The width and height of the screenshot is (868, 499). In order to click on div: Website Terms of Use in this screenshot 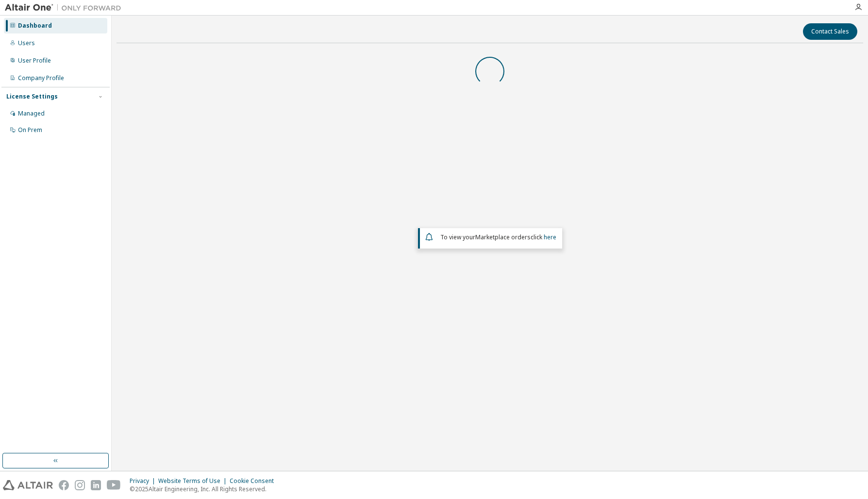, I will do `click(194, 481)`.